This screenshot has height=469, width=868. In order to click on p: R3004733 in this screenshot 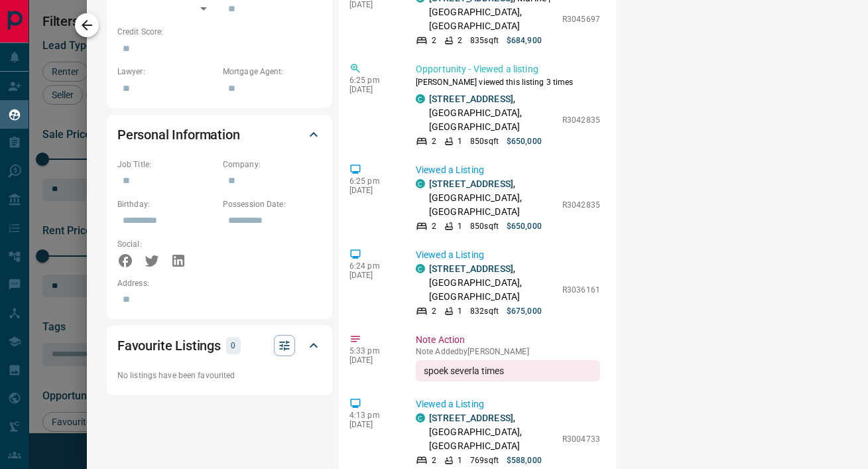, I will do `click(581, 439)`.